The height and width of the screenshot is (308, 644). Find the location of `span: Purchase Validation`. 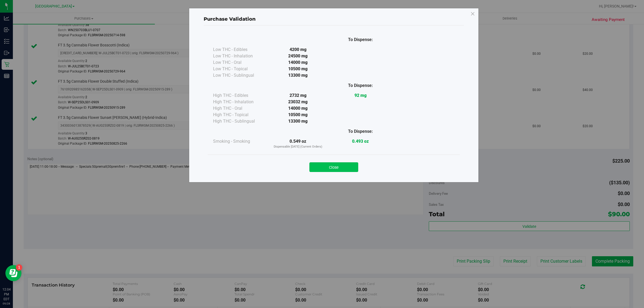

span: Purchase Validation is located at coordinates (230, 19).